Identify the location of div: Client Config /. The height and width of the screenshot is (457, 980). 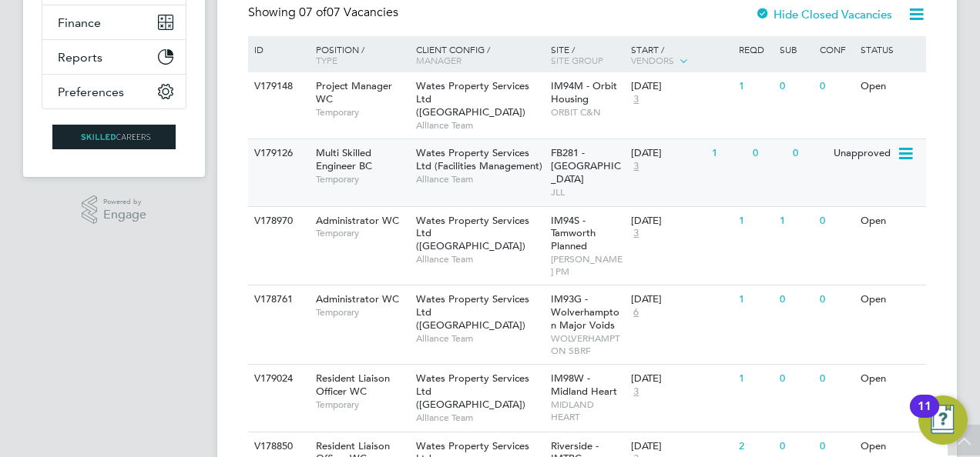
(479, 55).